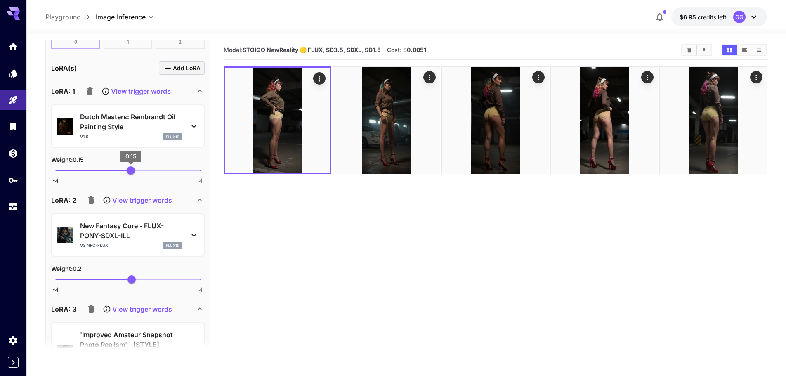 The image size is (786, 376). What do you see at coordinates (312, 50) in the screenshot?
I see `b: STOIQO NewReality 🟡 FLUX, SD3.5, SDXL, SD1.5` at bounding box center [312, 50].